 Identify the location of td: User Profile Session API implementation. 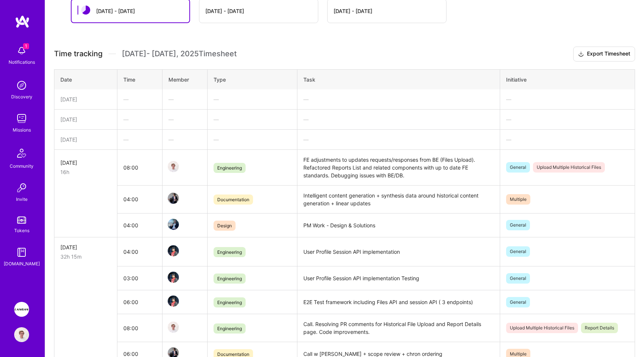
(398, 251).